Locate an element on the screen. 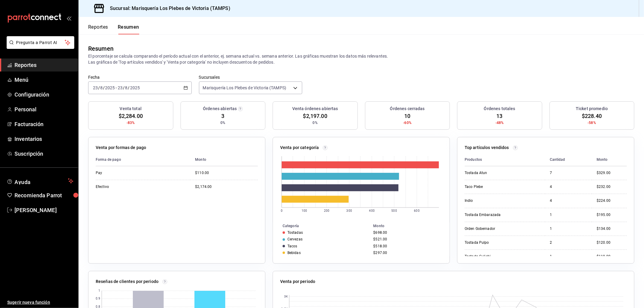 This screenshot has height=308, width=644. h3: Órdenes abiertas is located at coordinates (220, 109).